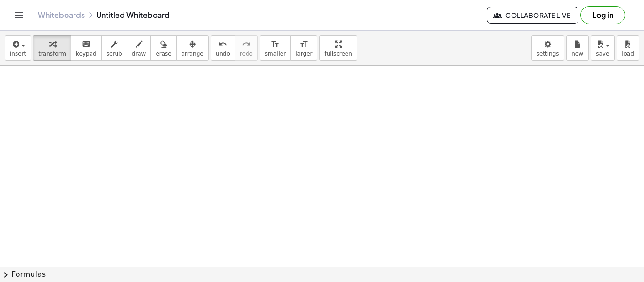  Describe the element at coordinates (223, 44) in the screenshot. I see `i: undo` at that location.